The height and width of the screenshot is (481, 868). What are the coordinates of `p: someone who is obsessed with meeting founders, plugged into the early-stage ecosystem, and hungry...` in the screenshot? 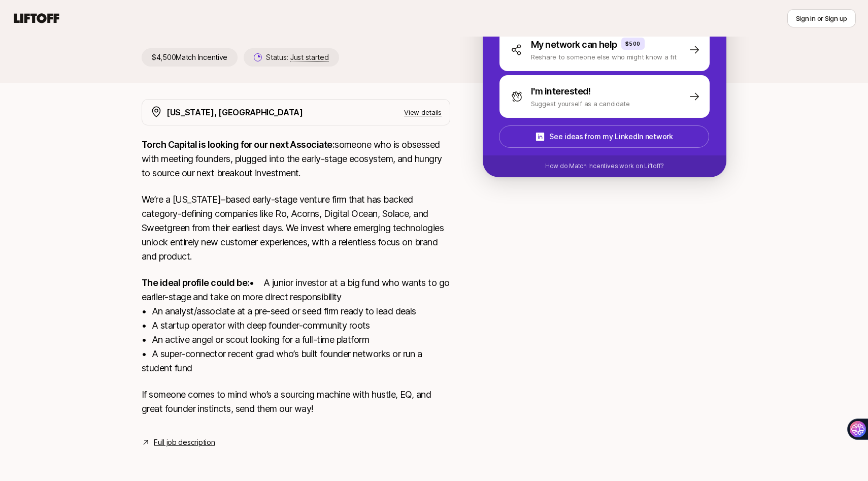 It's located at (296, 159).